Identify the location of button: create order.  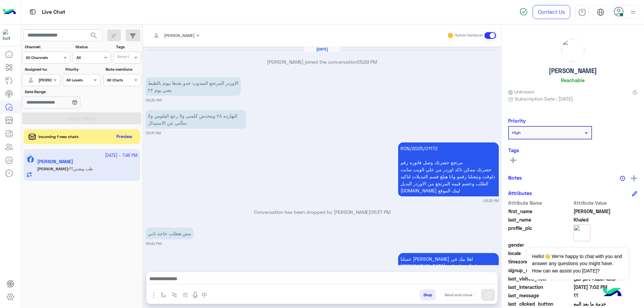
(185, 295).